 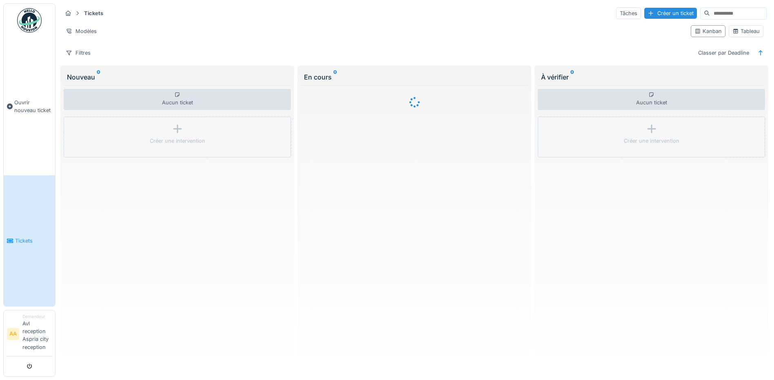 I want to click on strong: Tickets, so click(x=93, y=13).